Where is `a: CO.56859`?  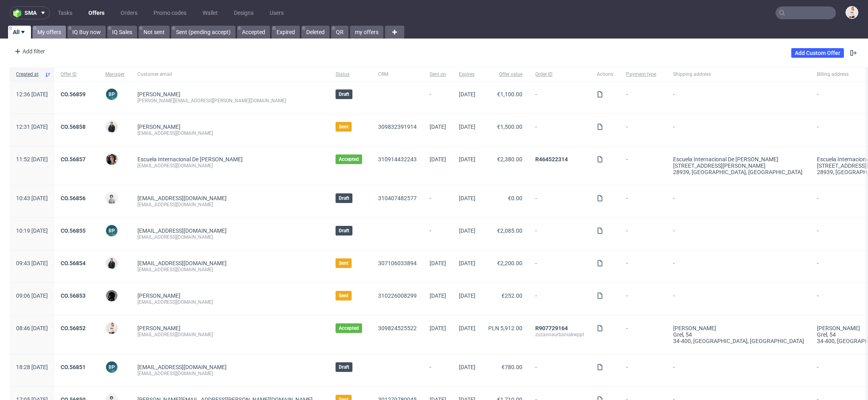
a: CO.56859 is located at coordinates (73, 94).